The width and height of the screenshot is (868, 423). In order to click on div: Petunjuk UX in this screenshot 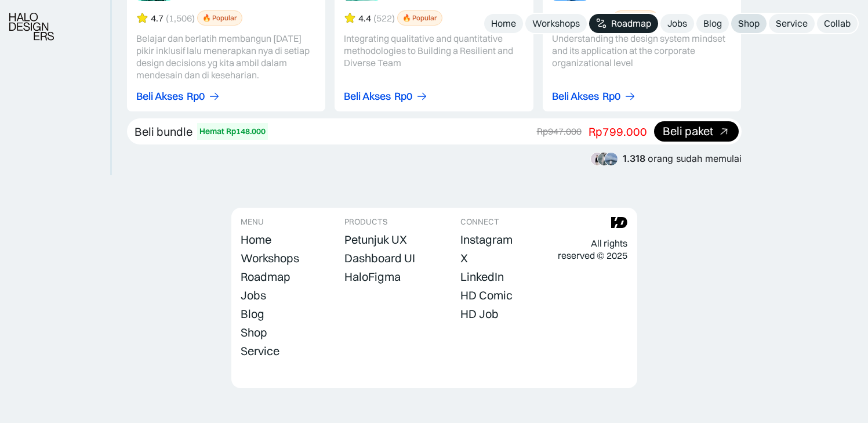, I will do `click(376, 240)`.